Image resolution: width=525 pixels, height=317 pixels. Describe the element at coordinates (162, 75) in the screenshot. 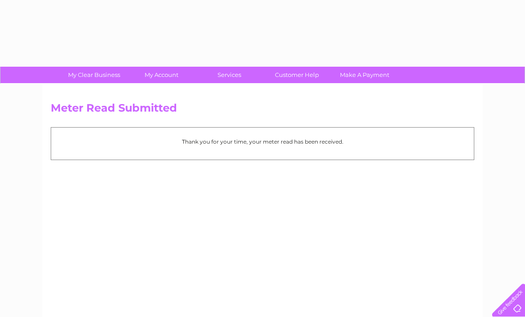

I see `a: My Account` at that location.